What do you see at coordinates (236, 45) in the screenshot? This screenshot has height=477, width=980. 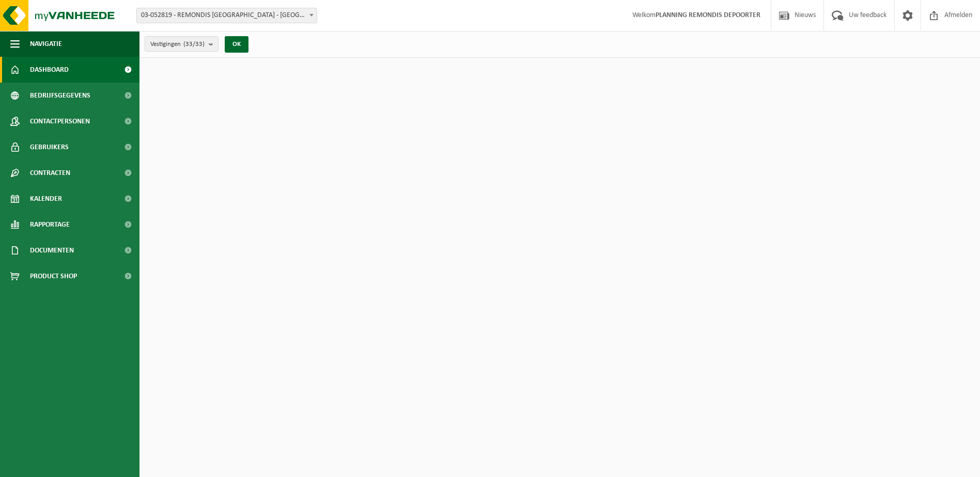 I see `button: OK` at bounding box center [236, 45].